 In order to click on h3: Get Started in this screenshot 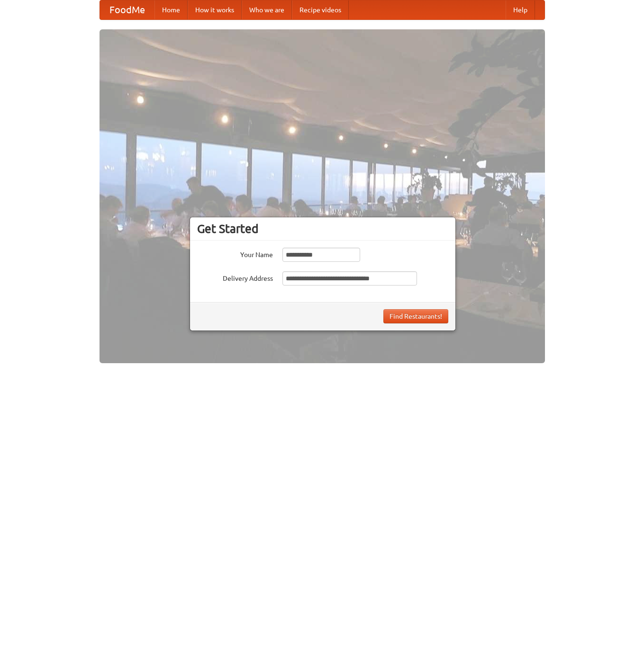, I will do `click(323, 229)`.